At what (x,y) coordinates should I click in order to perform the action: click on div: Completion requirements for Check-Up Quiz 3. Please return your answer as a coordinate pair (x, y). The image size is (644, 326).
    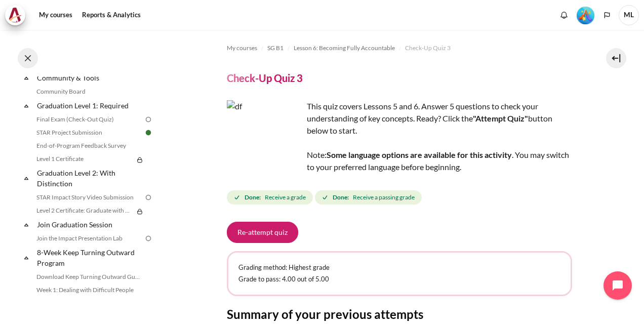
    Looking at the image, I should click on (325, 198).